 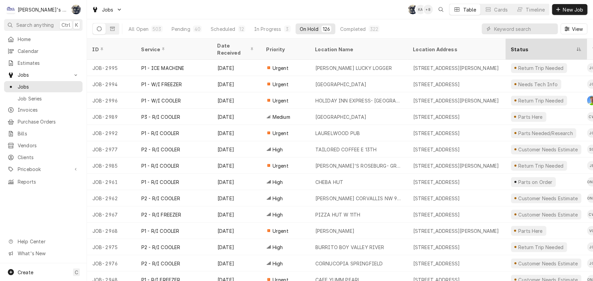 What do you see at coordinates (573, 10) in the screenshot?
I see `span: New Job` at bounding box center [573, 10].